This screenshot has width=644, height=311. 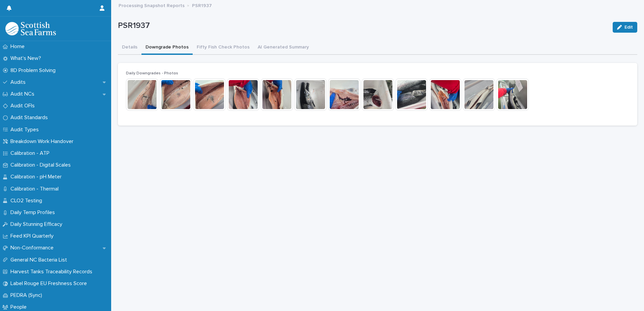 What do you see at coordinates (34, 70) in the screenshot?
I see `p: 8D Problem Solving` at bounding box center [34, 70].